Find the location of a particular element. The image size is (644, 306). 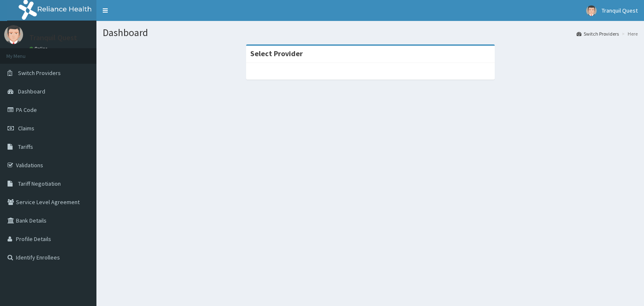

span: Tariffs is located at coordinates (26, 147).